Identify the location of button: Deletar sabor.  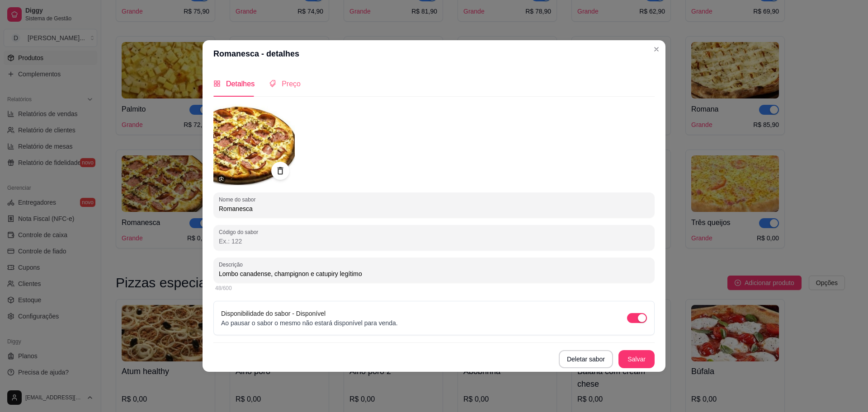
(586, 359).